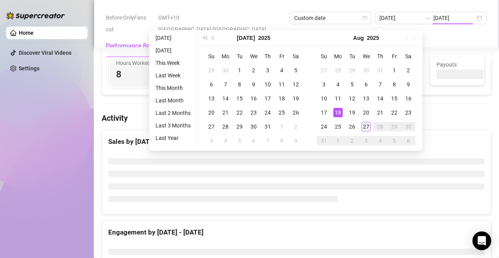 The image size is (499, 258). I want to click on td: 2025-08-12, so click(352, 99).